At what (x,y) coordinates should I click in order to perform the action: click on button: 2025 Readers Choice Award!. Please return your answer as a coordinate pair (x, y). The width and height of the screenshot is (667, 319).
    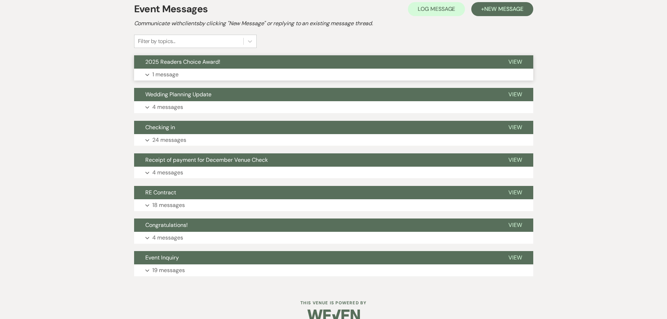
    Looking at the image, I should click on (315, 62).